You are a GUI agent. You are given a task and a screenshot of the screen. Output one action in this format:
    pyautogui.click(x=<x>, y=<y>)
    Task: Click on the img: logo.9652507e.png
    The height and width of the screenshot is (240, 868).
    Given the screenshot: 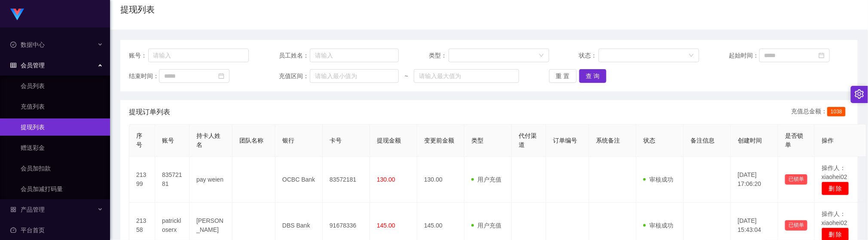 What is the action you would take?
    pyautogui.click(x=17, y=15)
    